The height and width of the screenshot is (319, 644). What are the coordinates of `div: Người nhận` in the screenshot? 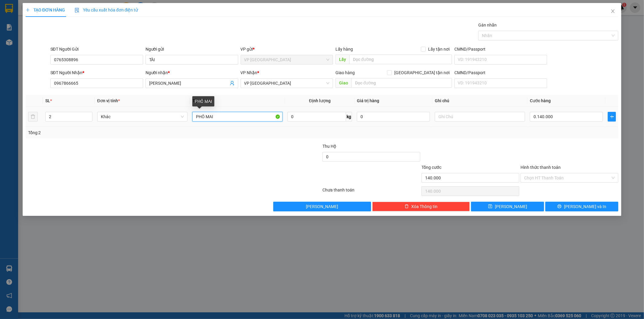 It's located at (192, 73).